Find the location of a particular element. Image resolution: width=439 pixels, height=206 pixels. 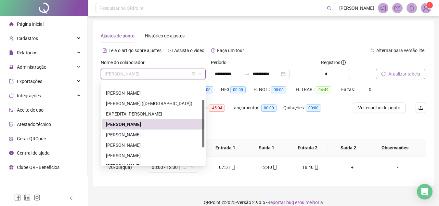

div: Quitações: is located at coordinates (306, 108).